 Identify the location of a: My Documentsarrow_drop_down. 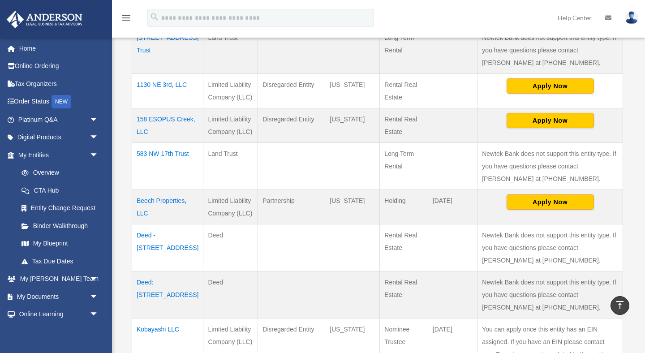
(59, 297).